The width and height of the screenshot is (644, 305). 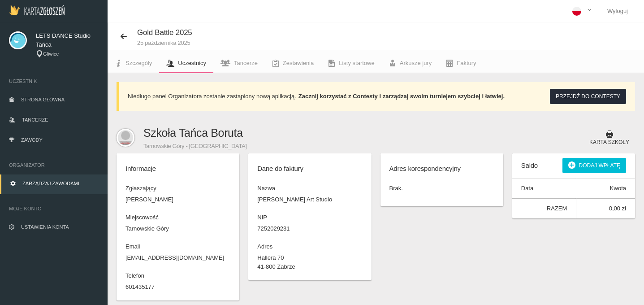 What do you see at coordinates (18, 41) in the screenshot?
I see `img: svg` at bounding box center [18, 41].